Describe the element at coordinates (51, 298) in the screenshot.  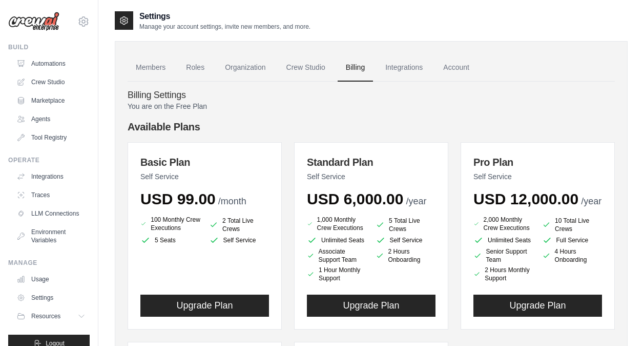
I see `a: Settings` at that location.